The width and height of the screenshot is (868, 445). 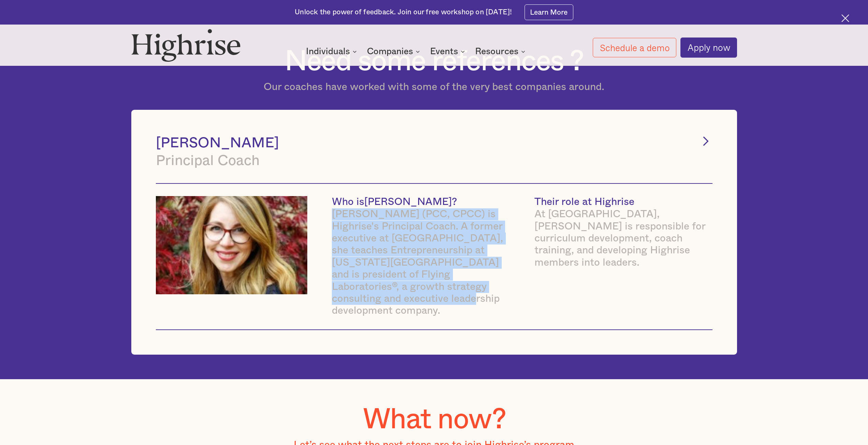 I want to click on div: List, so click(x=697, y=151).